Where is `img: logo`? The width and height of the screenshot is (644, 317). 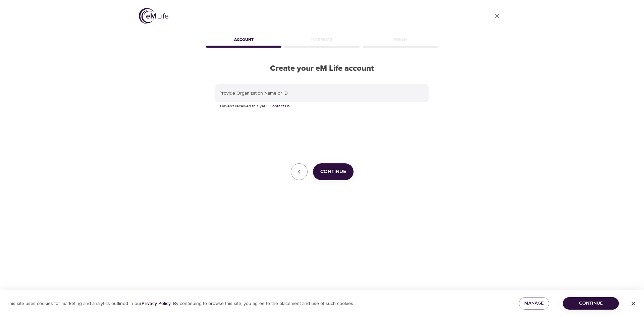
img: logo is located at coordinates (154, 16).